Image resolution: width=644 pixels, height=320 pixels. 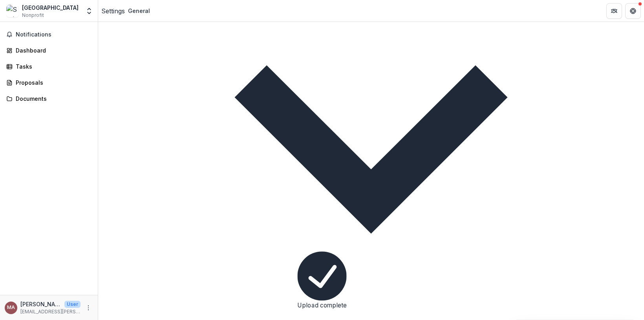 What do you see at coordinates (12, 11) in the screenshot?
I see `img: Springfield Community Gardens` at bounding box center [12, 11].